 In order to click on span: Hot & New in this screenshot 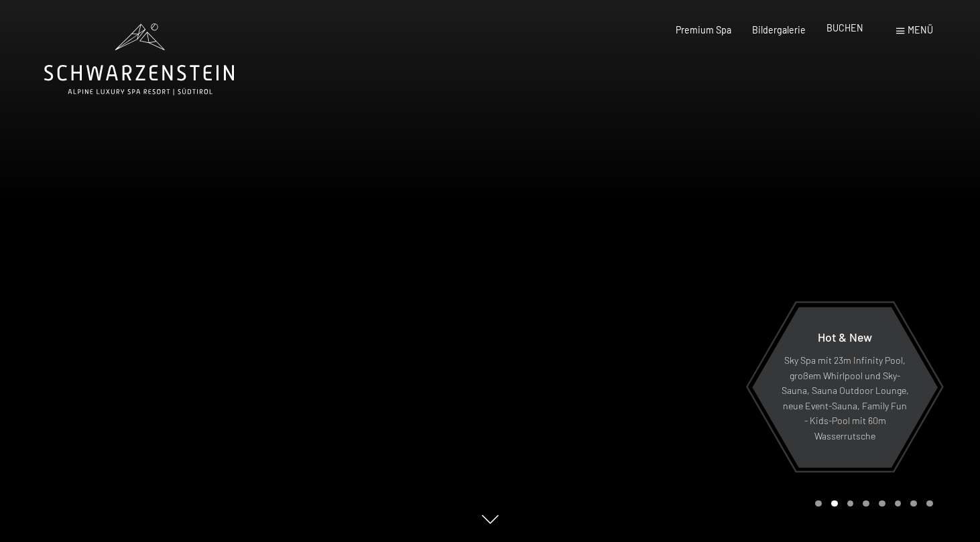, I will do `click(845, 337)`.